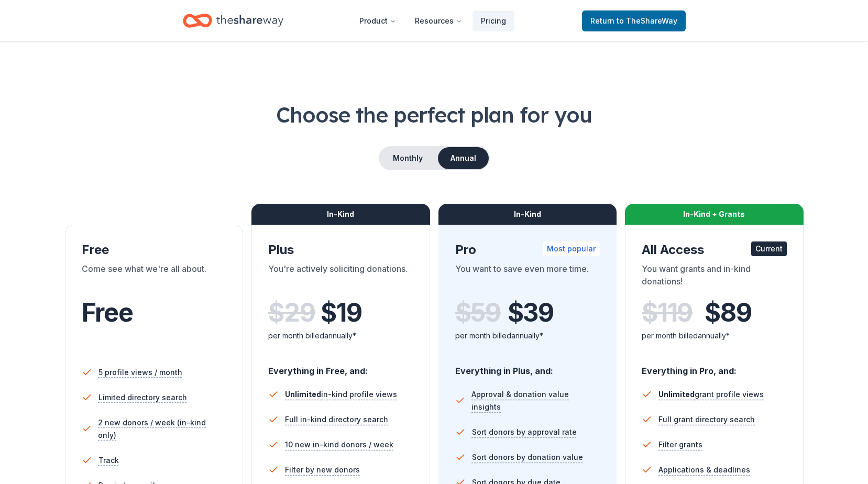  What do you see at coordinates (528, 457) in the screenshot?
I see `span: Sort donors by donation value` at bounding box center [528, 457].